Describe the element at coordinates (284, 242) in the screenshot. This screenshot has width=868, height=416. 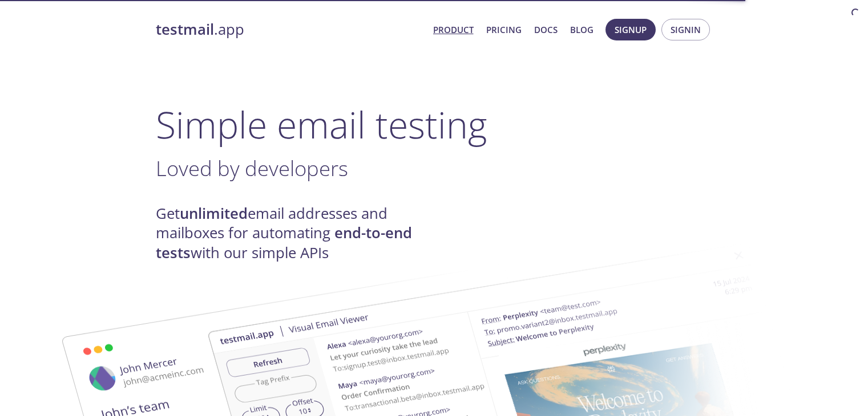
I see `strong: end-to-end tests` at that location.